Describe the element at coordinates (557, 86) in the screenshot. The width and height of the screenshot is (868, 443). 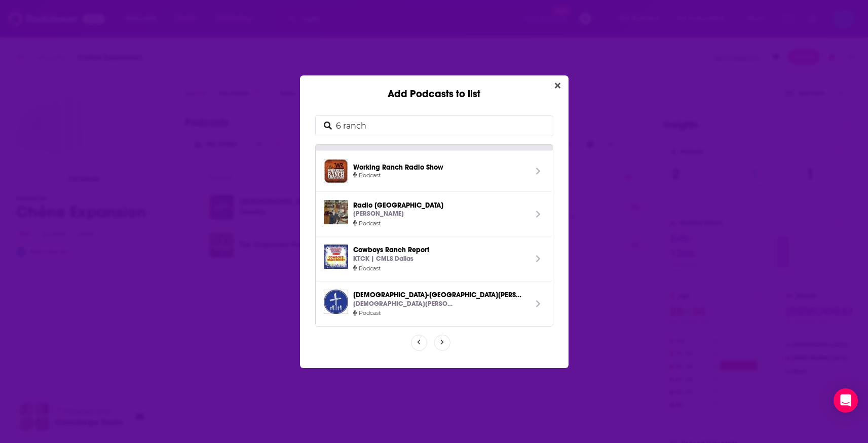
I see `button: Close` at that location.